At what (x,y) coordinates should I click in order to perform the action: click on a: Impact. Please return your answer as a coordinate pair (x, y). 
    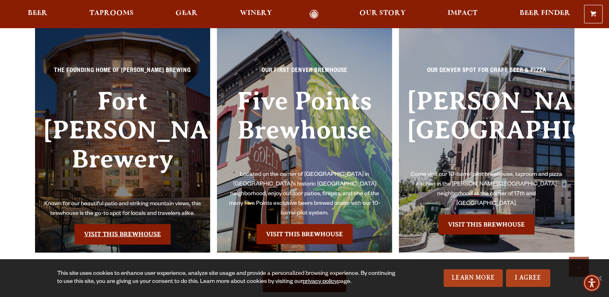
    Looking at the image, I should click on (462, 14).